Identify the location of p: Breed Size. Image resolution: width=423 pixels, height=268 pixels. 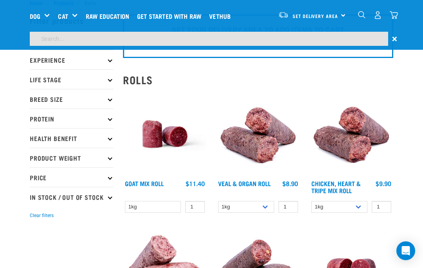
(72, 99).